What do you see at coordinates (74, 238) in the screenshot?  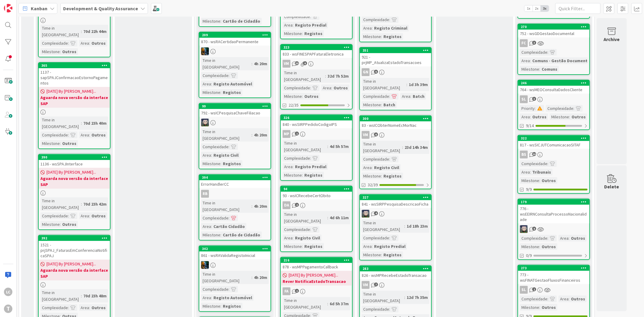 I see `div: 392` at bounding box center [74, 238].